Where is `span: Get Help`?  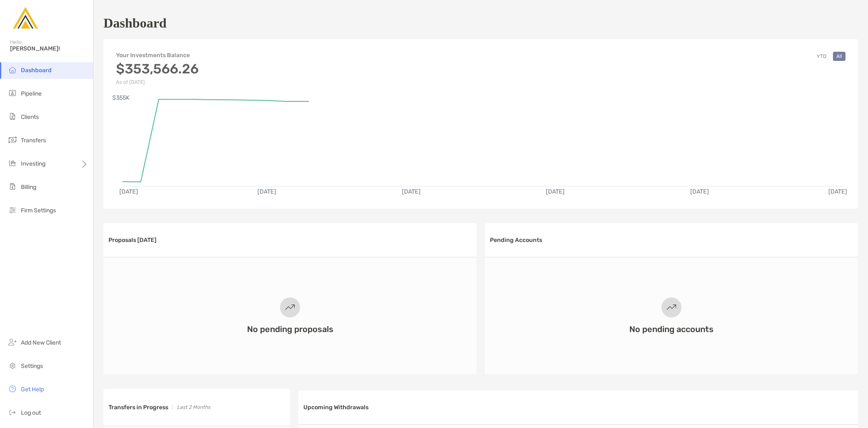
span: Get Help is located at coordinates (32, 389).